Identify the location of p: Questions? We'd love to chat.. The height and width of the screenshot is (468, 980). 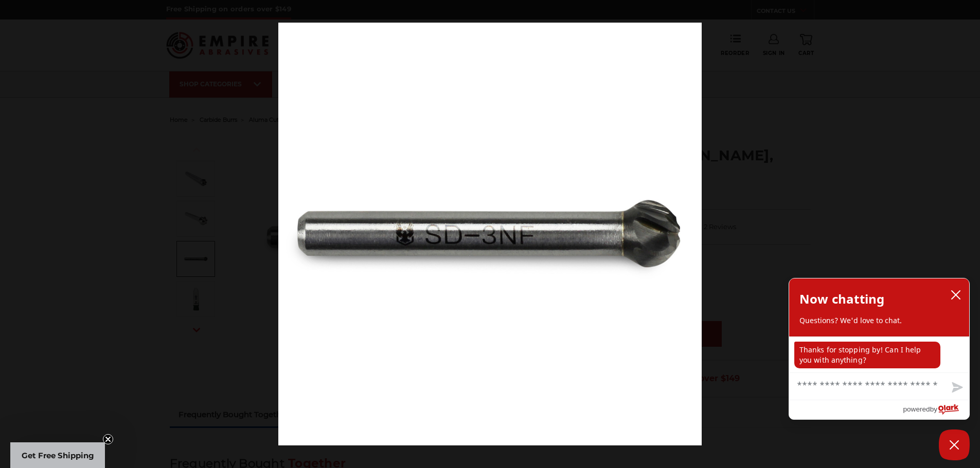
(879, 320).